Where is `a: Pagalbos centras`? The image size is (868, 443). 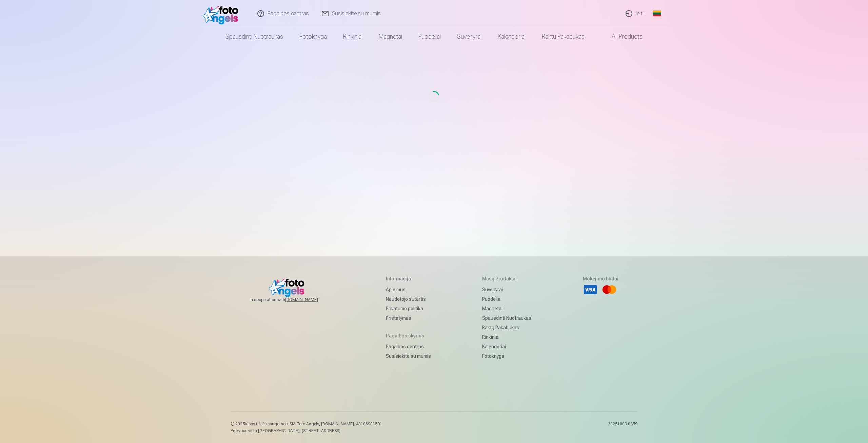
a: Pagalbos centras is located at coordinates (408, 347).